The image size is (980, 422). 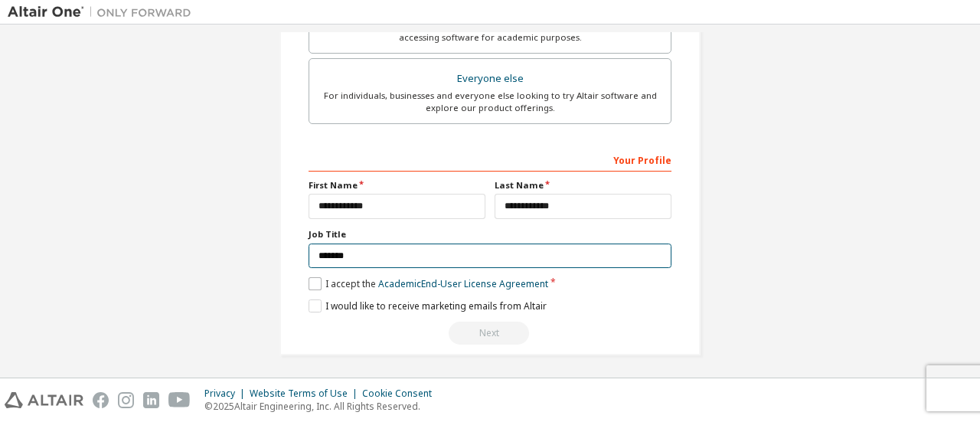 I want to click on p: © 2025 Altair Engineering, Inc. All Rights Reserved., so click(x=322, y=406).